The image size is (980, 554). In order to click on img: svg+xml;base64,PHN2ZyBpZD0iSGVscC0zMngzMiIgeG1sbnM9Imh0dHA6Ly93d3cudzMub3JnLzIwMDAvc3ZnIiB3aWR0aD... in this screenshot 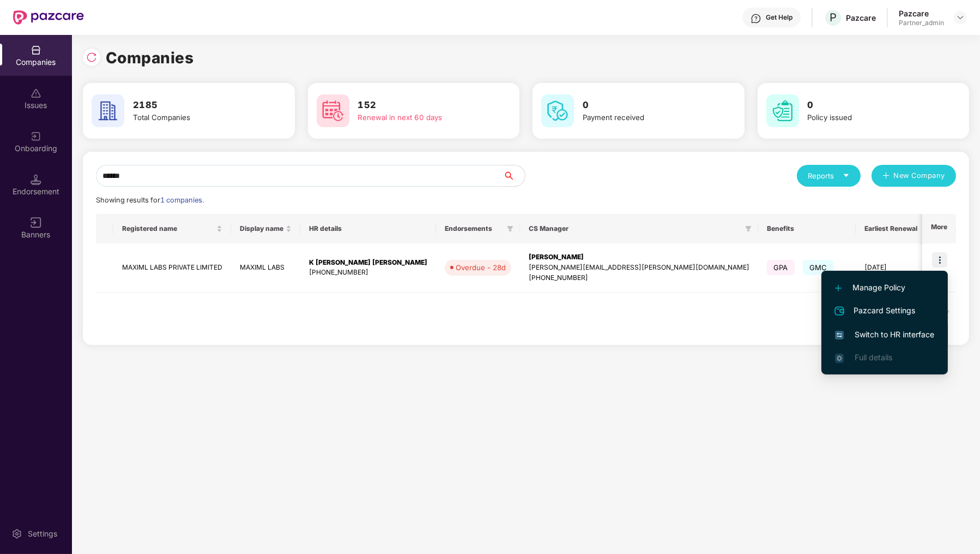, I will do `click(756, 19)`.